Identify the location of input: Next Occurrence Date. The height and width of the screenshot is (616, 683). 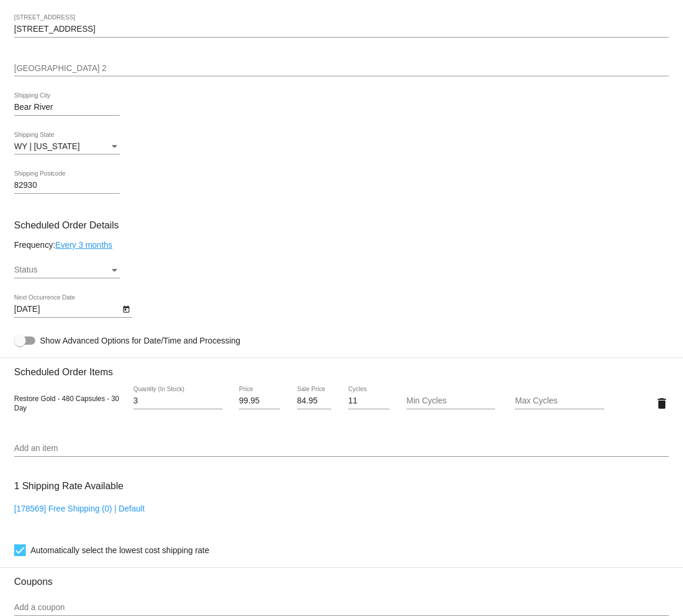
(67, 310).